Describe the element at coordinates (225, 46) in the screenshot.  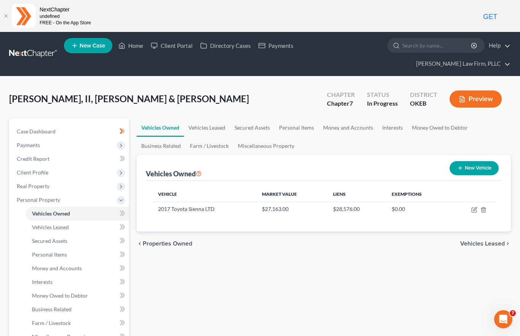
I see `a: Directory Cases` at that location.